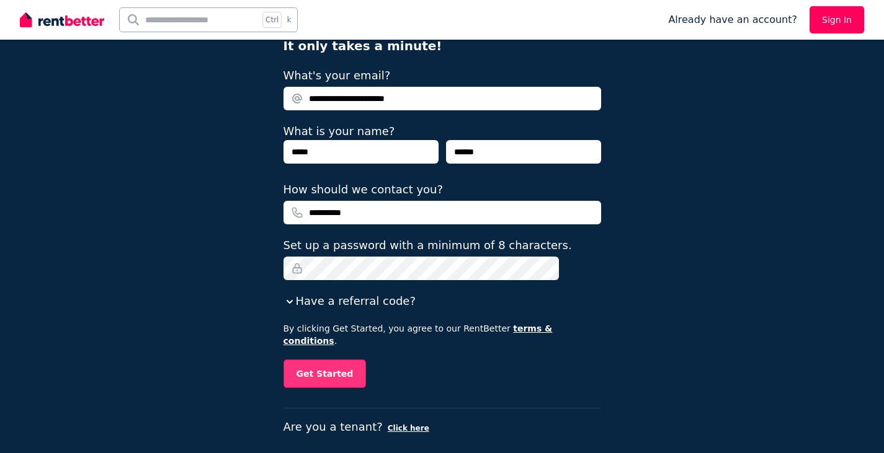 Image resolution: width=884 pixels, height=453 pixels. I want to click on span: Already have an account?, so click(732, 20).